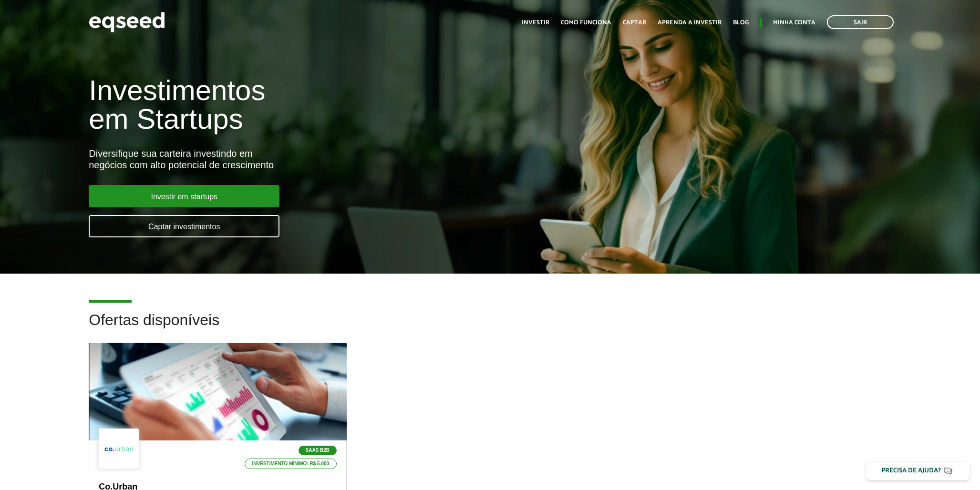 The height and width of the screenshot is (490, 980). What do you see at coordinates (586, 23) in the screenshot?
I see `a: Como funciona` at bounding box center [586, 23].